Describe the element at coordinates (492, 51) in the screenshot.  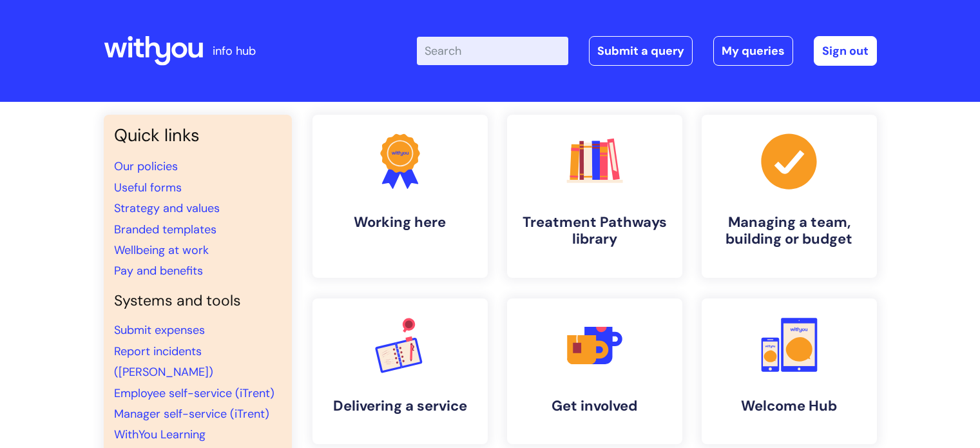
I see `input: Search` at that location.